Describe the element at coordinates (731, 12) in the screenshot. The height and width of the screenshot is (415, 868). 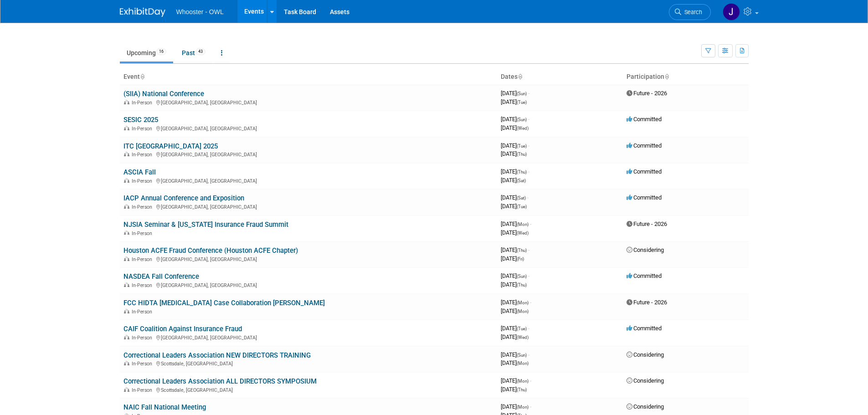
I see `img: James Justus` at that location.